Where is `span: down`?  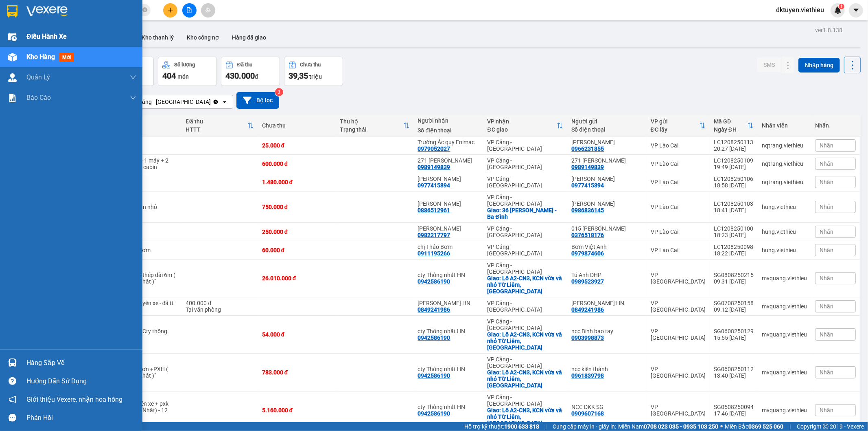 span: down is located at coordinates (133, 77).